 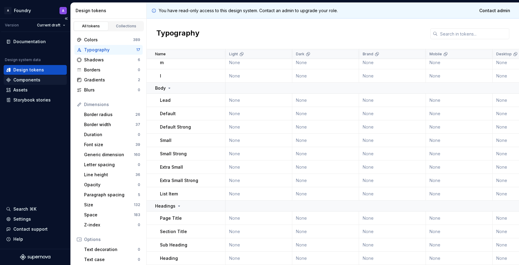 What do you see at coordinates (112, 114) in the screenshot?
I see `a: Border radius26` at bounding box center [112, 114].